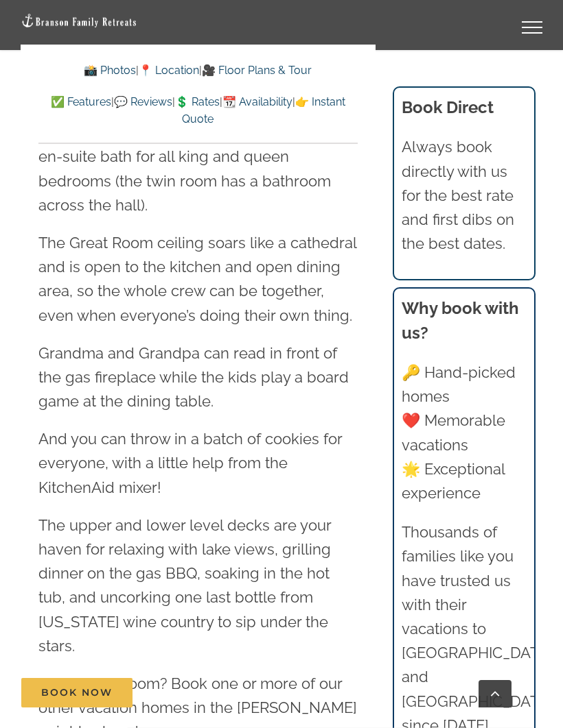  Describe the element at coordinates (110, 70) in the screenshot. I see `a: 📸 Photos` at that location.